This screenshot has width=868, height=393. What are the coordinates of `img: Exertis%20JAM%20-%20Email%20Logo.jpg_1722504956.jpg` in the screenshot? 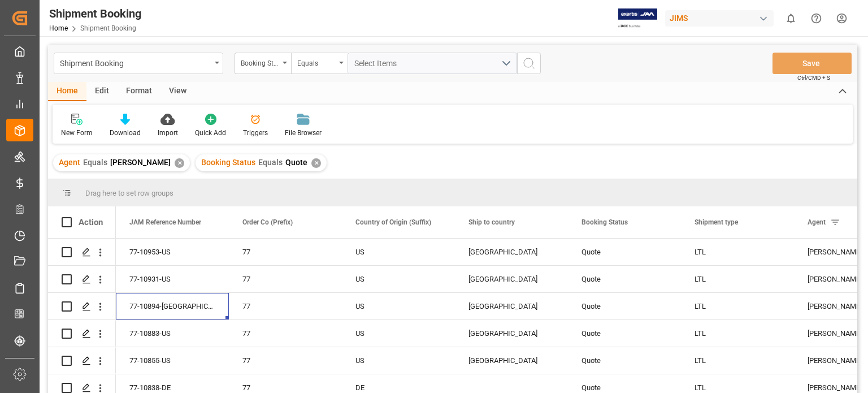 It's located at (638, 18).